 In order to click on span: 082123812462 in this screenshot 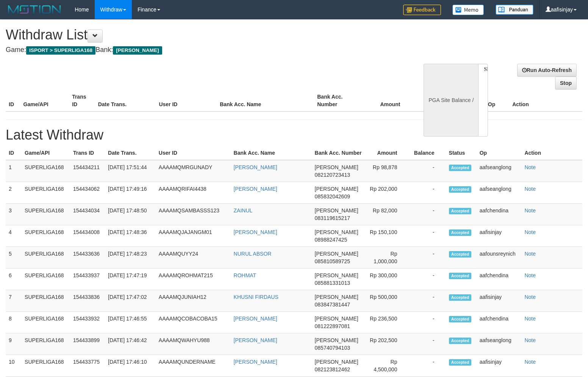, I will do `click(333, 370)`.